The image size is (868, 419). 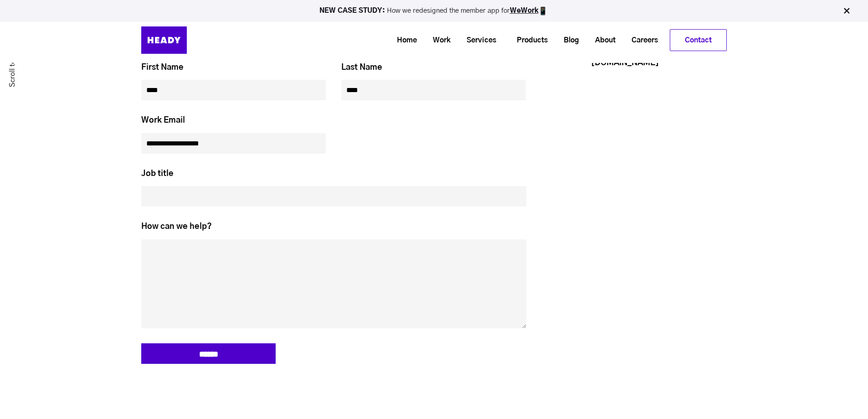 What do you see at coordinates (847, 11) in the screenshot?
I see `img: Close Bar` at bounding box center [847, 11].